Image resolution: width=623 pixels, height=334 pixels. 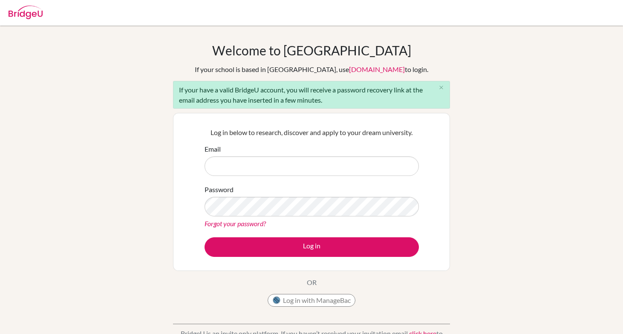 I want to click on button: Log in with ManageBac, so click(x=312, y=301).